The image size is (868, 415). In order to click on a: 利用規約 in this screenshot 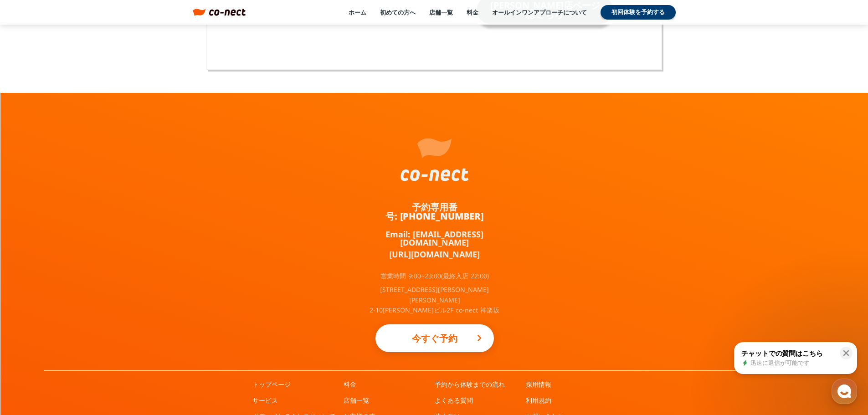, I will do `click(538, 401)`.